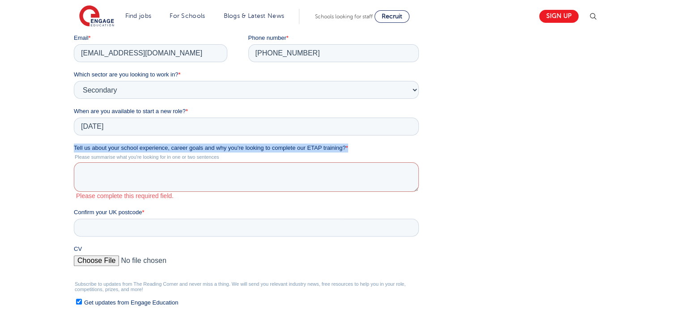  I want to click on span: Last name, so click(188, 4).